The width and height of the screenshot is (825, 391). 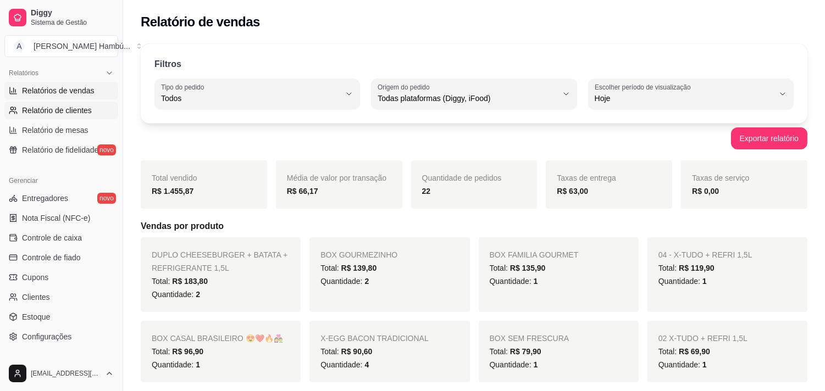 I want to click on span: Estoque, so click(x=36, y=317).